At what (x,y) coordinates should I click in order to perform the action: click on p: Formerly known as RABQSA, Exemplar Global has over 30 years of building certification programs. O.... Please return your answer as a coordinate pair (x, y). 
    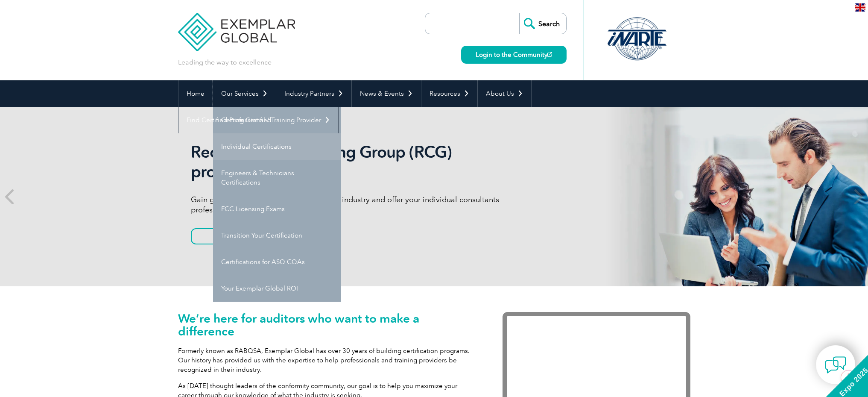
    Looking at the image, I should click on (327, 360).